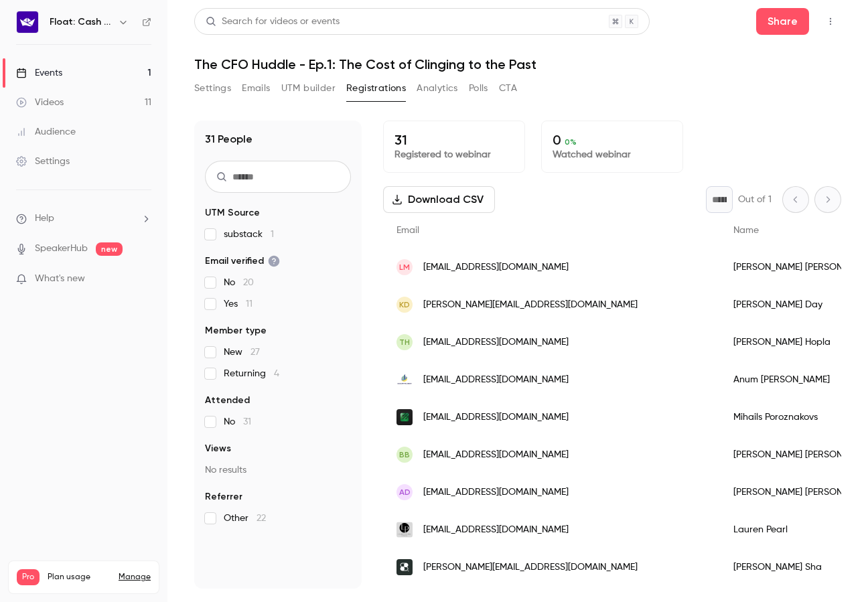  What do you see at coordinates (612, 140) in the screenshot?
I see `p: 0` at bounding box center [612, 140].